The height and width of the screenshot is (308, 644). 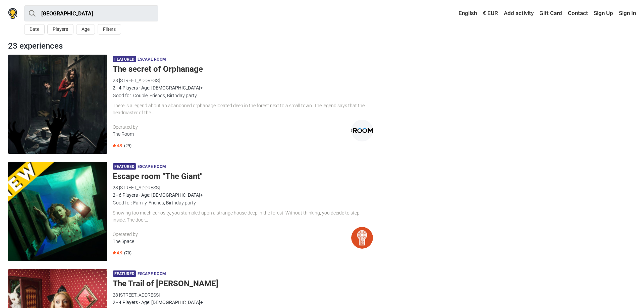 What do you see at coordinates (362, 131) in the screenshot?
I see `img: The Room` at bounding box center [362, 131].